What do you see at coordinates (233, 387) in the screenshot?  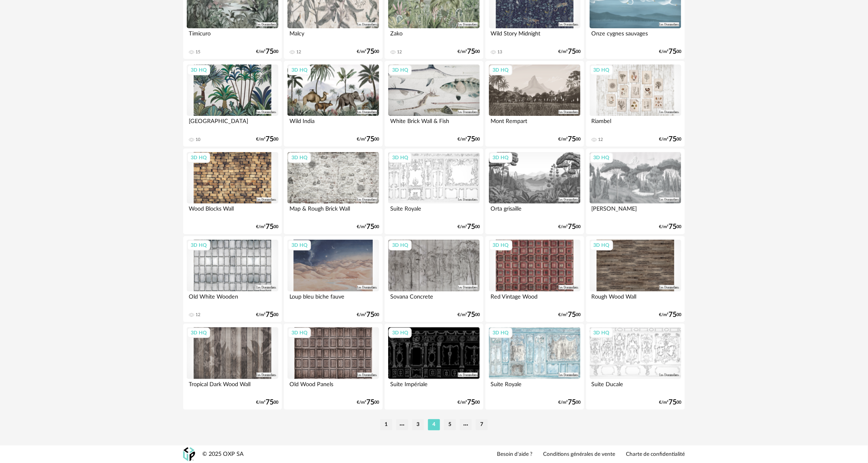 I see `div: Tropical Dark Wood Wall` at bounding box center [233, 387].